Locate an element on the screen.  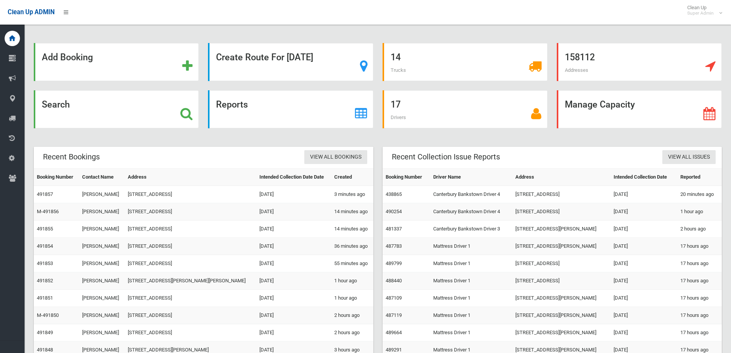
a: 438865 is located at coordinates (394, 194).